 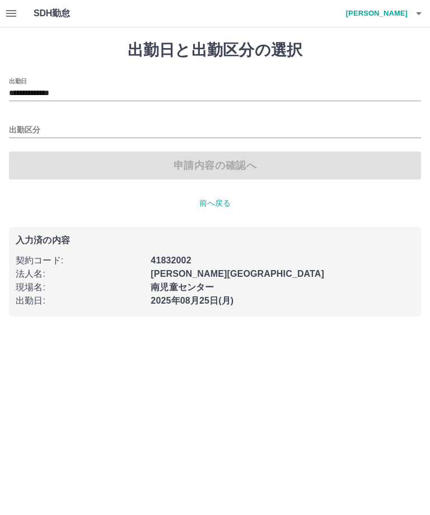 What do you see at coordinates (215, 203) in the screenshot?
I see `p: 前へ戻る` at bounding box center [215, 203].